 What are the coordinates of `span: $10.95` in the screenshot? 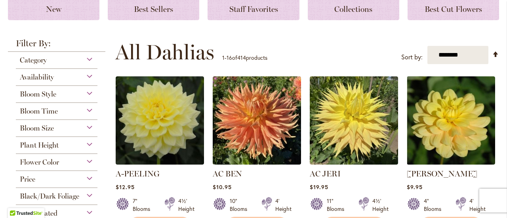 It's located at (222, 187).